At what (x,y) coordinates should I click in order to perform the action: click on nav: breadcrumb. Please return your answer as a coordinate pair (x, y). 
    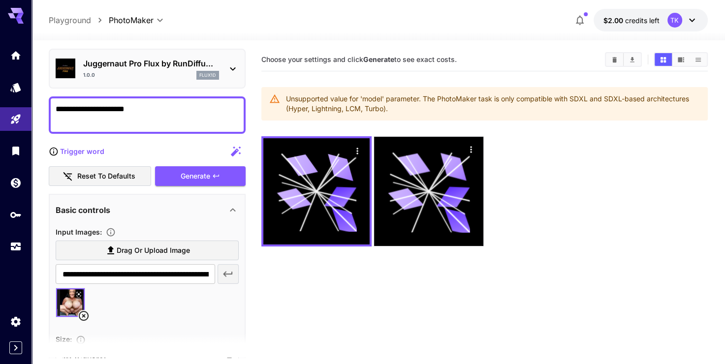
    Looking at the image, I should click on (79, 20).